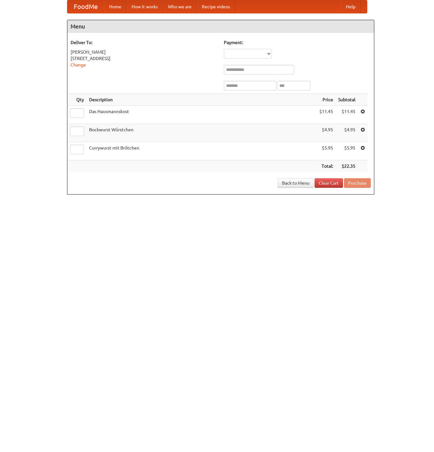 Image resolution: width=434 pixels, height=452 pixels. Describe the element at coordinates (86, 7) in the screenshot. I see `a: FoodMe` at that location.